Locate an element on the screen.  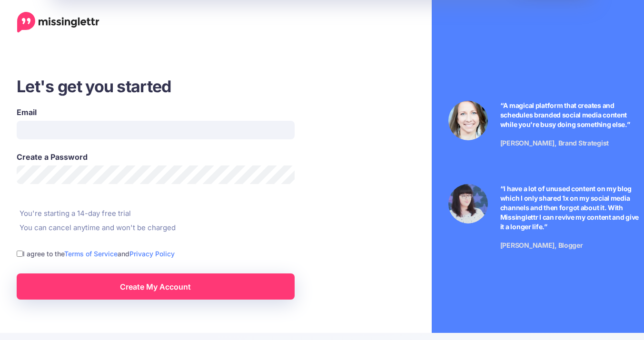
a: Home is located at coordinates (58, 22).